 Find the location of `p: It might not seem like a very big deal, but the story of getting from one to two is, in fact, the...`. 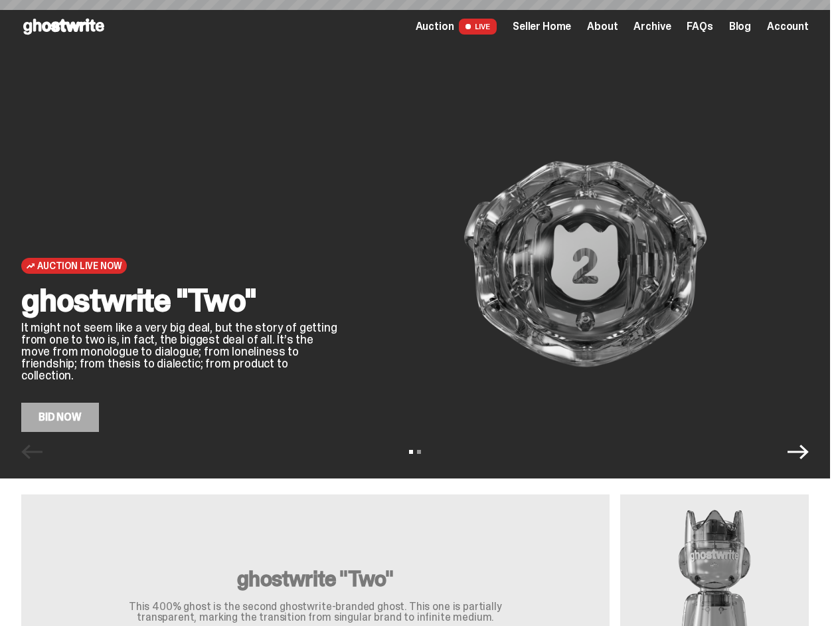

p: It might not seem like a very big deal, but the story of getting from one to two is, in fact, the... is located at coordinates (181, 352).